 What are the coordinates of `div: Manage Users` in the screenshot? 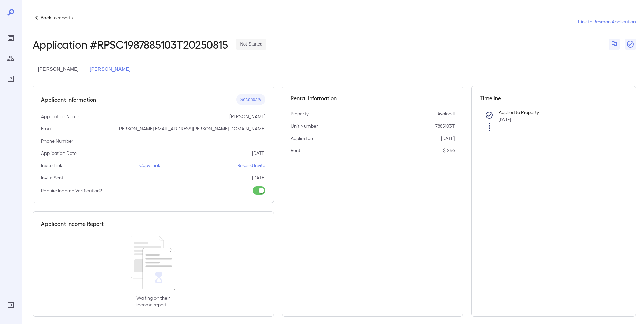 It's located at (11, 58).